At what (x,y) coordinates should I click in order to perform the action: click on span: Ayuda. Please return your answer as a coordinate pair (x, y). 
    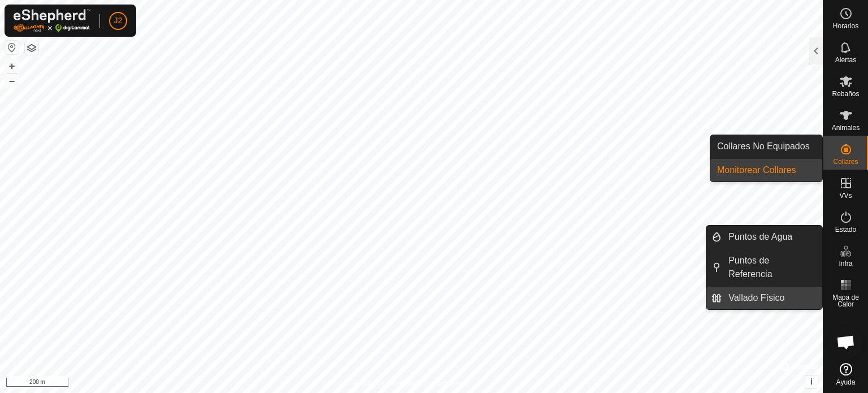
    Looking at the image, I should click on (846, 383).